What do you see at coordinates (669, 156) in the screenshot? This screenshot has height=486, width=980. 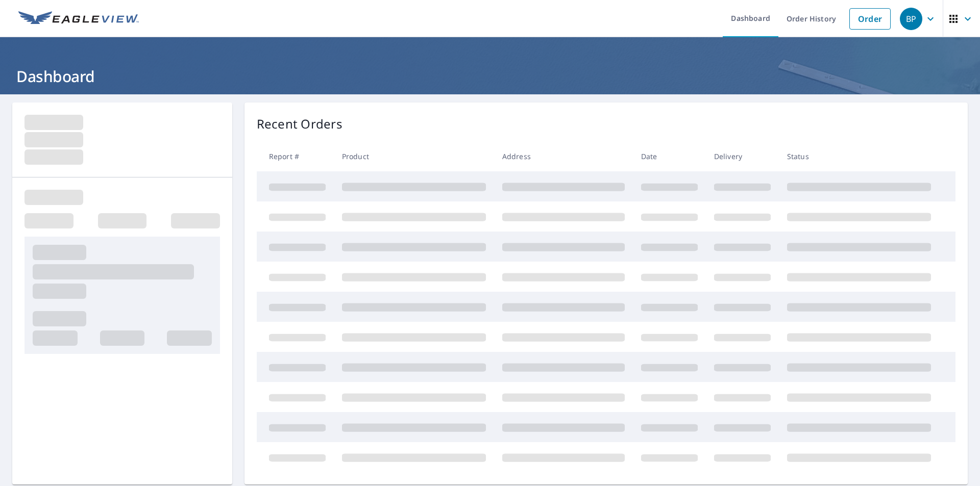 I see `th: Date` at bounding box center [669, 156].